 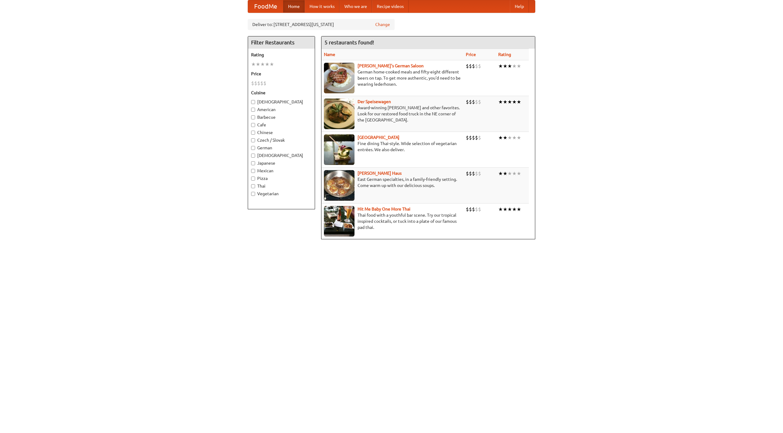 I want to click on label: Czech / Slovak, so click(x=281, y=140).